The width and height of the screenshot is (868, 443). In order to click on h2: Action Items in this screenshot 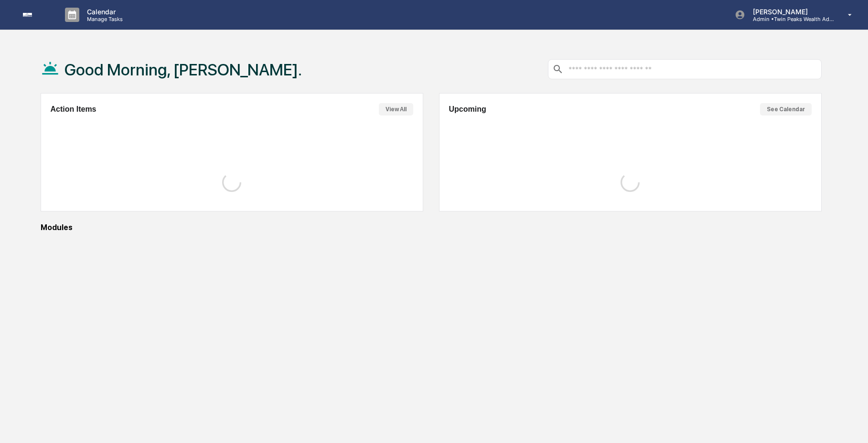, I will do `click(74, 109)`.